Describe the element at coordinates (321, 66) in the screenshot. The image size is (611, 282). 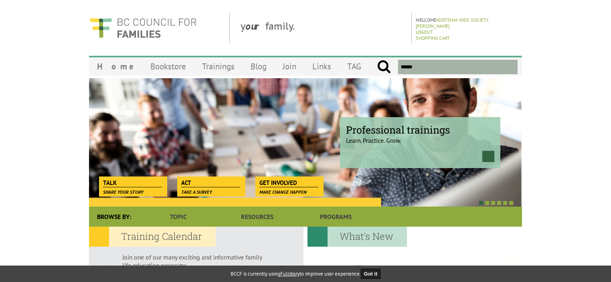
I see `a: Links` at that location.